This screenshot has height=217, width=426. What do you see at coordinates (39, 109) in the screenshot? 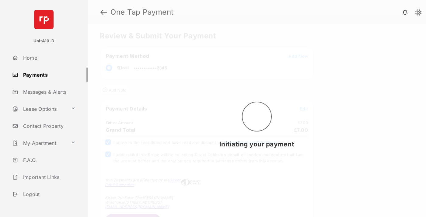
I see `a: Lease Options` at bounding box center [39, 109].